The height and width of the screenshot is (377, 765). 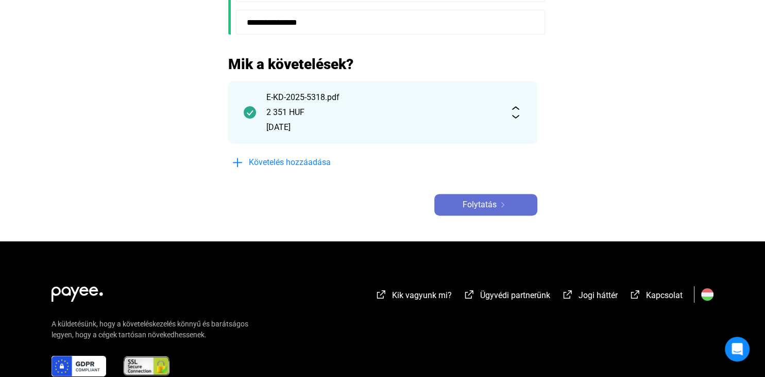 What do you see at coordinates (598, 295) in the screenshot?
I see `span: Jogi háttér` at bounding box center [598, 295].